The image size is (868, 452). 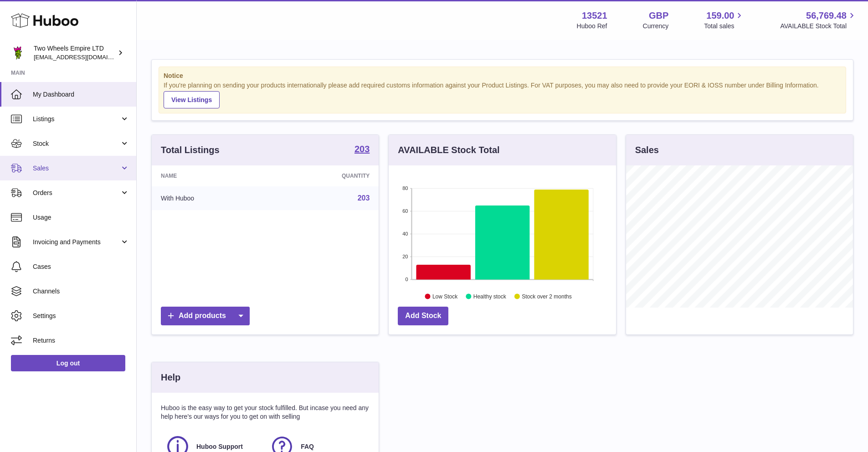 I want to click on span: Stock, so click(x=77, y=143).